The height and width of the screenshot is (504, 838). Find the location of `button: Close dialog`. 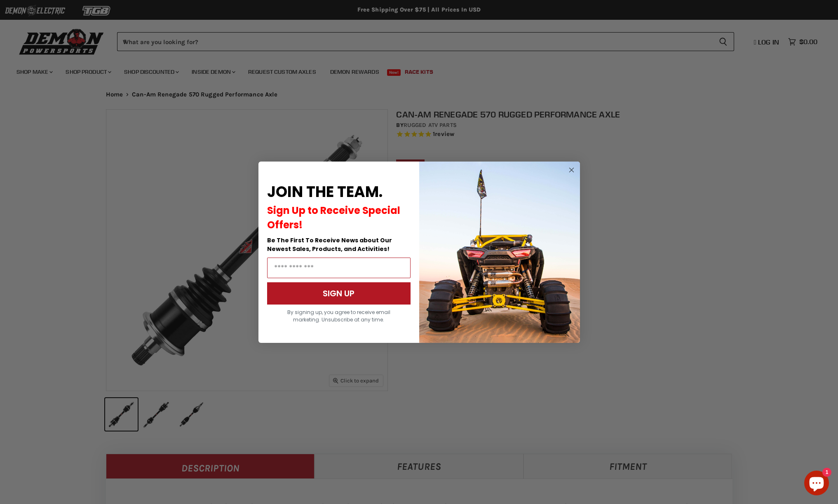

button: Close dialog is located at coordinates (571, 170).